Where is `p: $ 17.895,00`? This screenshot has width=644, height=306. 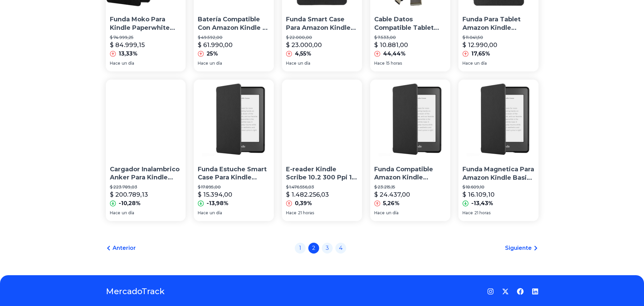 p: $ 17.895,00 is located at coordinates (233, 187).